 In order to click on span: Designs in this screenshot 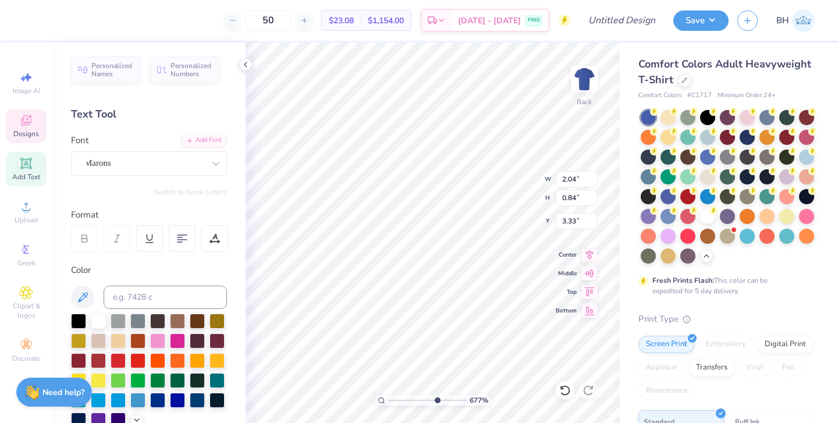, I will do `click(26, 134)`.